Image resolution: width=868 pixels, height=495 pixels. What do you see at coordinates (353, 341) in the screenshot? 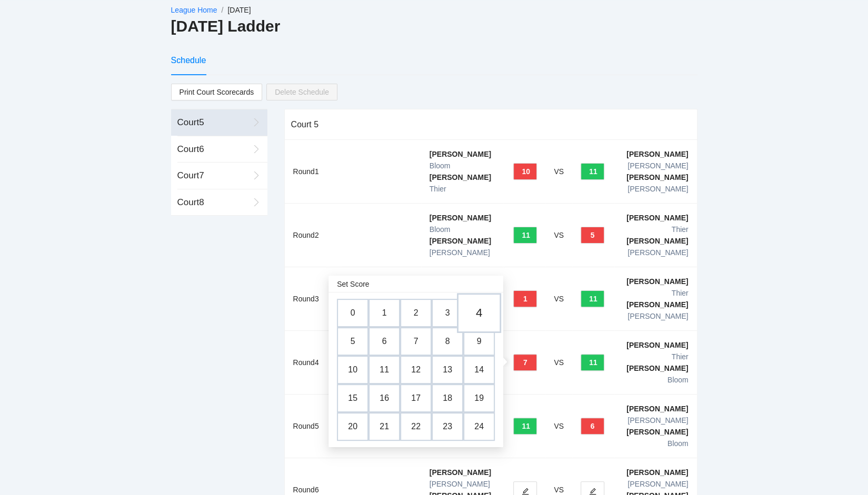
I see `td: 5` at bounding box center [353, 341].